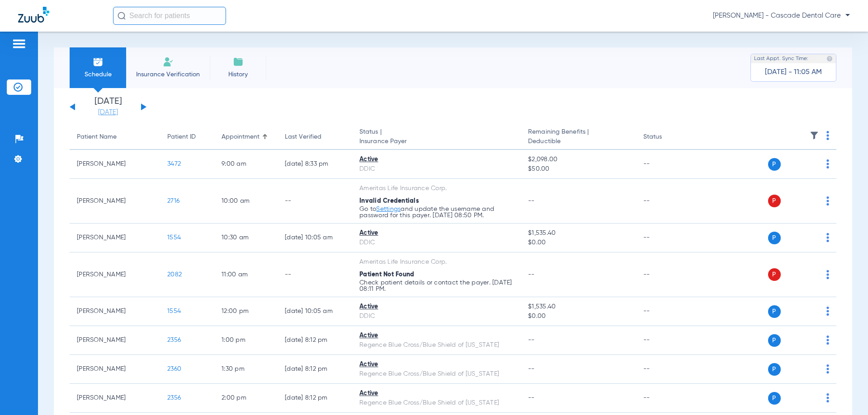 The height and width of the screenshot is (415, 868). I want to click on img: History, so click(238, 62).